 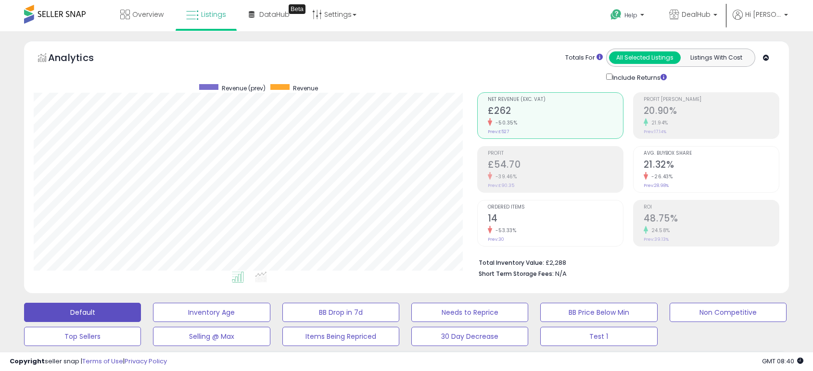 I want to click on span: Overview, so click(x=148, y=14).